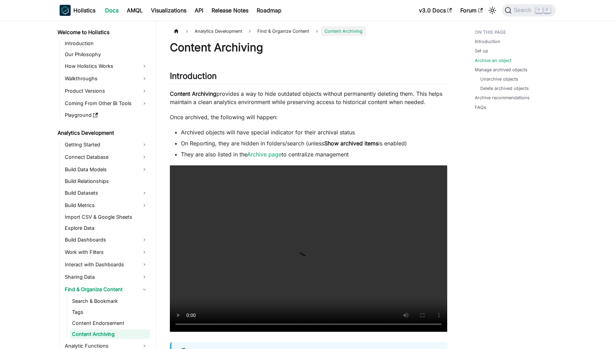 The width and height of the screenshot is (615, 349). Describe the element at coordinates (110, 323) in the screenshot. I see `a: Content Endorsement` at that location.